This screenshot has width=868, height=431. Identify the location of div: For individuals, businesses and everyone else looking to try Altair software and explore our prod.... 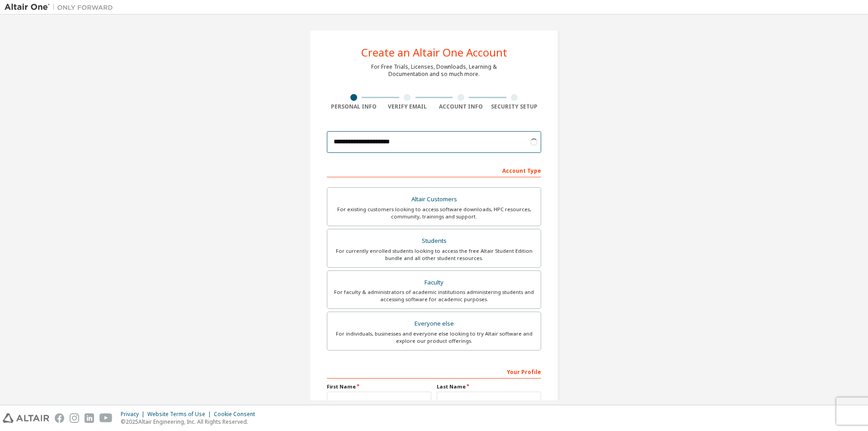
(434, 337).